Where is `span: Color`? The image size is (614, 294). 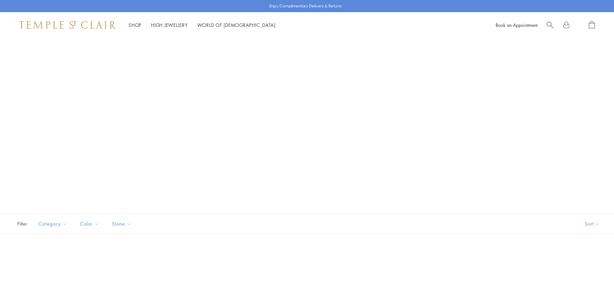
span: Color is located at coordinates (90, 224).